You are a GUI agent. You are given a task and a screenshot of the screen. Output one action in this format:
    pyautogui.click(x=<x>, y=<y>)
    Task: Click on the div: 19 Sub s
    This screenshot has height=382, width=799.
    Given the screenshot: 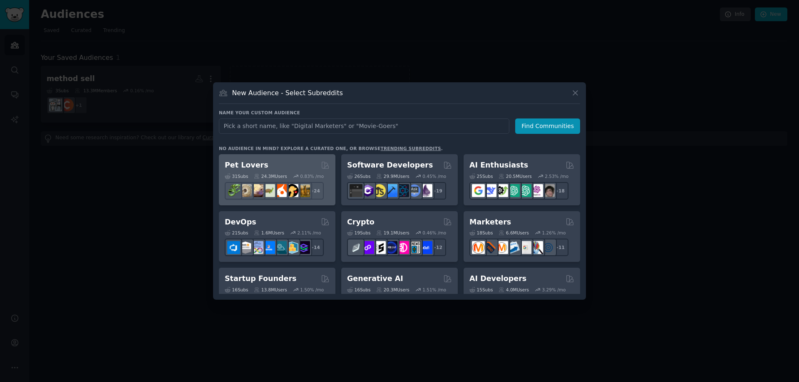 What is the action you would take?
    pyautogui.click(x=359, y=233)
    